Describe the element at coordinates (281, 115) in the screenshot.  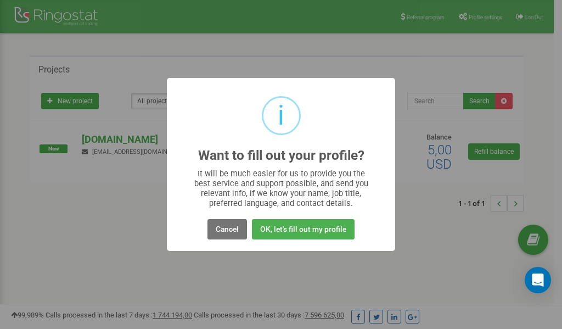
I see `div: i` at that location.